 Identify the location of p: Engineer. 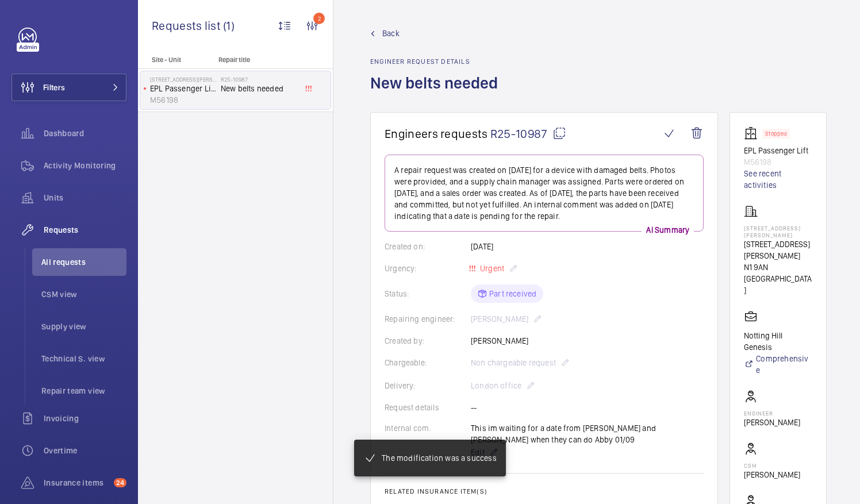
(772, 414).